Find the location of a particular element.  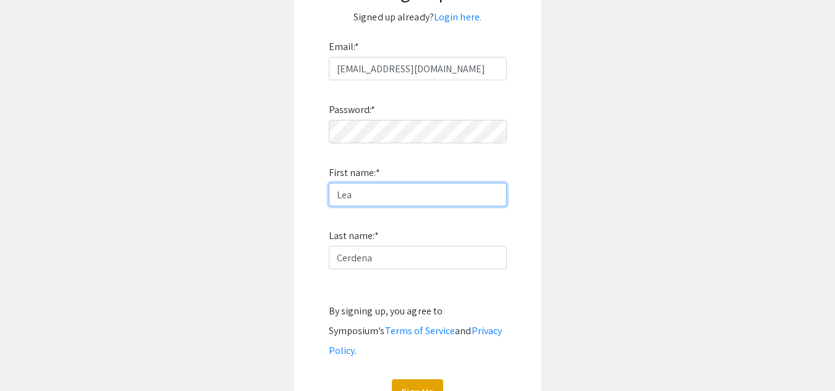

a: Terms of Service is located at coordinates (420, 331).